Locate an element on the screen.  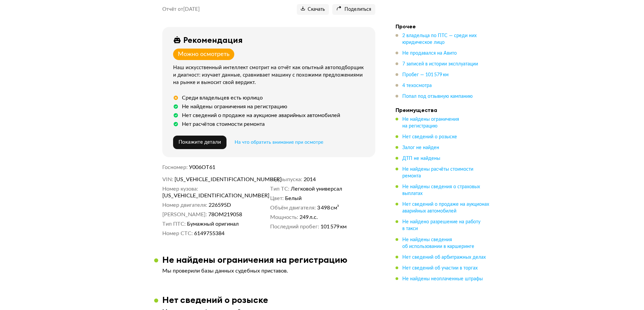
dt: Цвет is located at coordinates (277, 198).